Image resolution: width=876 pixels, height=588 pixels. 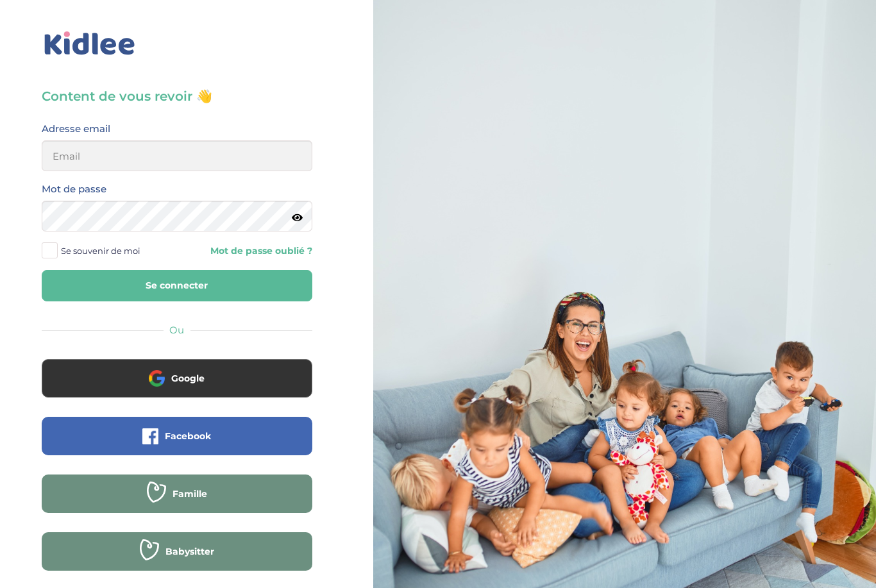 I want to click on a: Mot de passe oublié ?, so click(x=249, y=250).